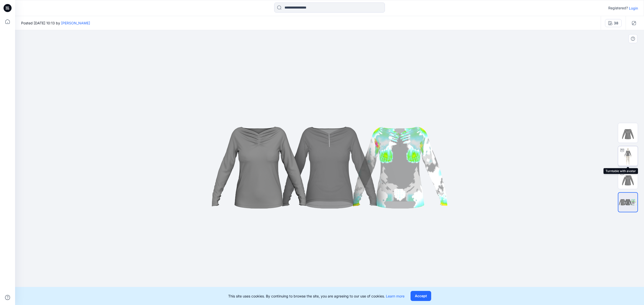  What do you see at coordinates (421, 296) in the screenshot?
I see `button: Accept` at bounding box center [421, 296].